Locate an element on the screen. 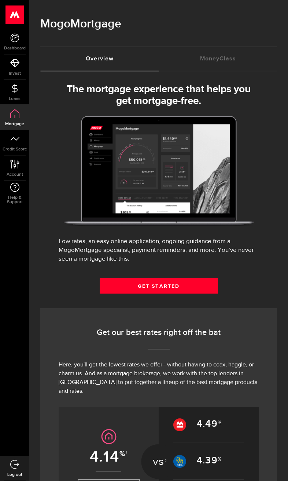 This screenshot has height=481, width=288. div: 4.49 is located at coordinates (209, 425).